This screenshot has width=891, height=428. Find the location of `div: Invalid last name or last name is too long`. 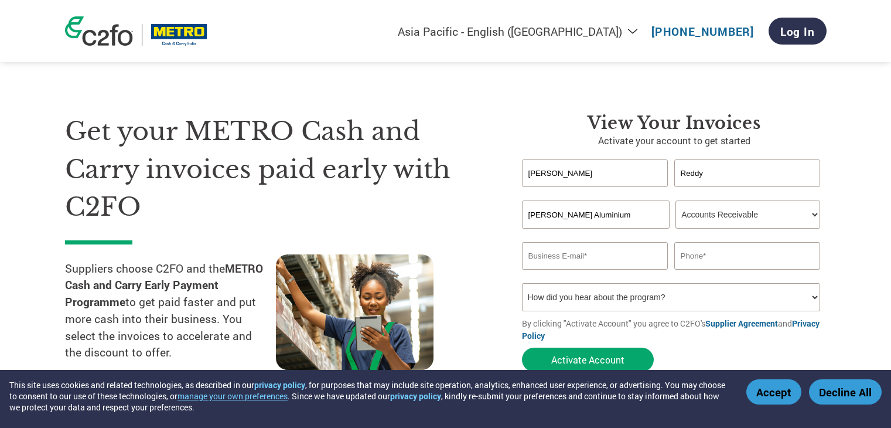

div: Invalid last name or last name is too long is located at coordinates (748, 192).